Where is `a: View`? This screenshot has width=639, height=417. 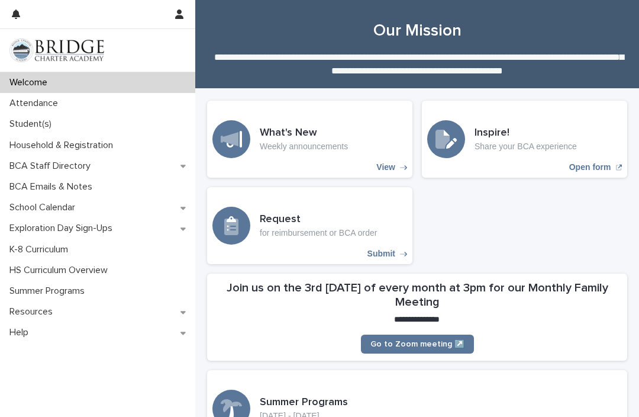 a: View is located at coordinates (310, 139).